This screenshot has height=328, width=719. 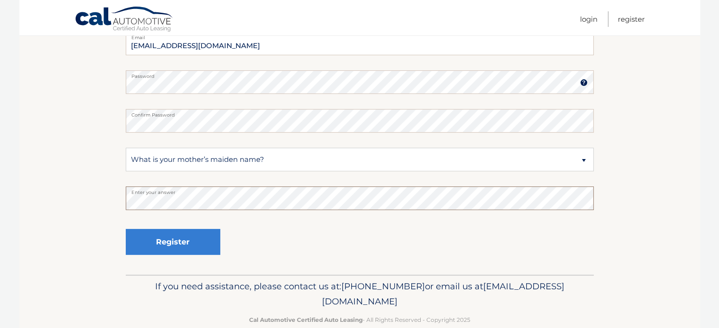 I want to click on p: - All Rights Reserved - Copyright 2025, so click(x=360, y=320).